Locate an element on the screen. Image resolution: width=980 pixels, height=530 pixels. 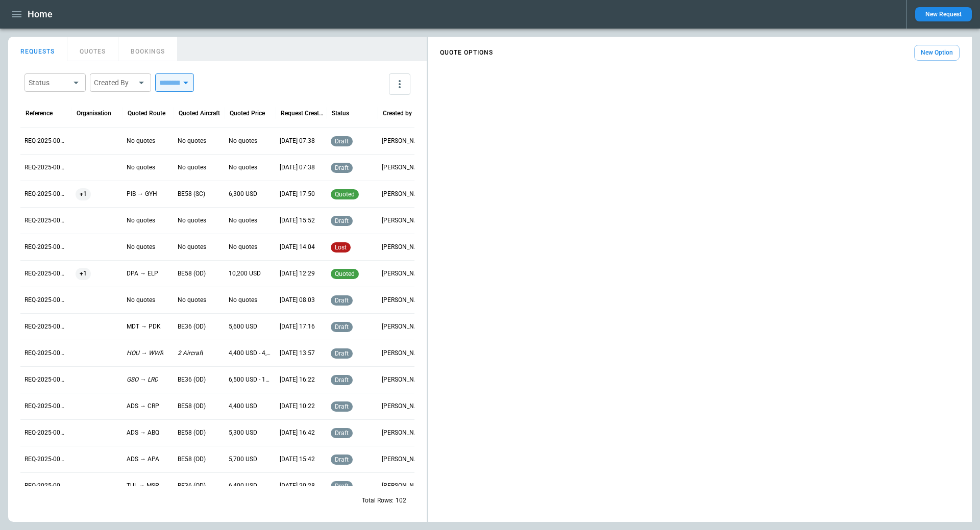
button: REQUESTS is located at coordinates (38, 49).